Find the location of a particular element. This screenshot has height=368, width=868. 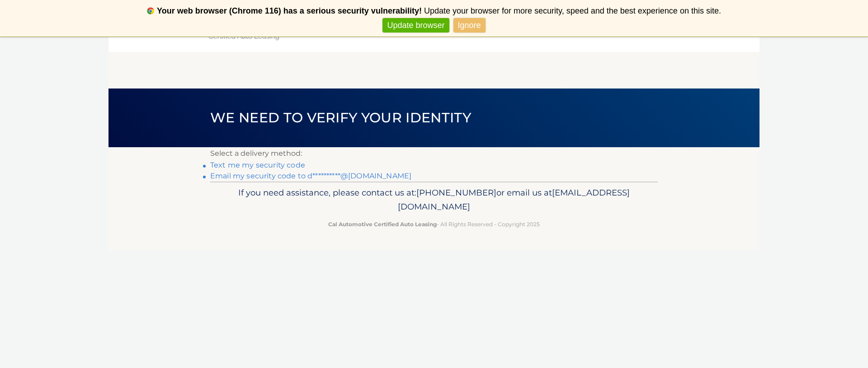

p: - All Rights Reserved - Copyright 2025 is located at coordinates (434, 224).